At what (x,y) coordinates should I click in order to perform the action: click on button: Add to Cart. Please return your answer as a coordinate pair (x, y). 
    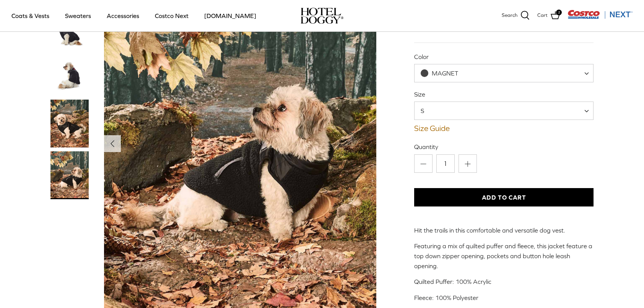
    Looking at the image, I should click on (504, 197).